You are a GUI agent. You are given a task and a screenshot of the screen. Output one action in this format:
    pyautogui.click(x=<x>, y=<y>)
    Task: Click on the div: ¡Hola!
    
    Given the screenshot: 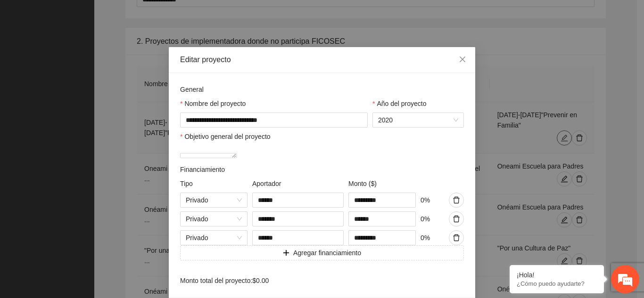 What is the action you would take?
    pyautogui.click(x=557, y=275)
    